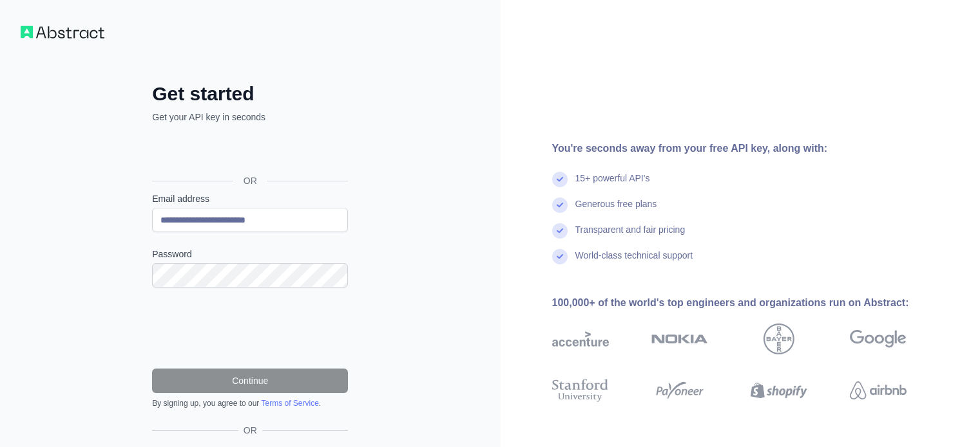 Image resolution: width=980 pixels, height=447 pixels. I want to click on img: stanford university, so click(580, 391).